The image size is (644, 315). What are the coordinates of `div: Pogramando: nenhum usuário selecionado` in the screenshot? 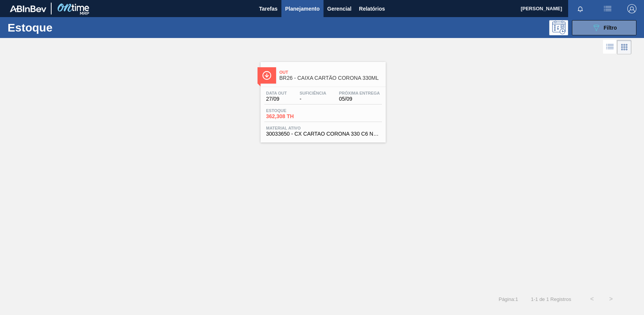 It's located at (559, 28).